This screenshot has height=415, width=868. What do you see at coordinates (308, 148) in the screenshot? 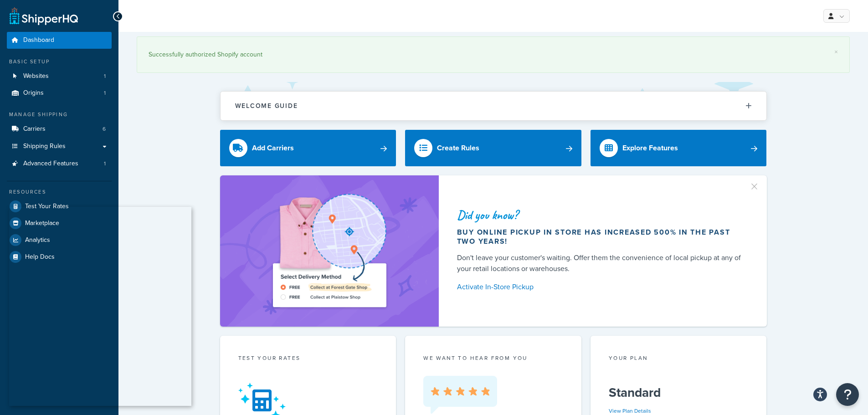
I see `a: Add Carriers` at bounding box center [308, 148].